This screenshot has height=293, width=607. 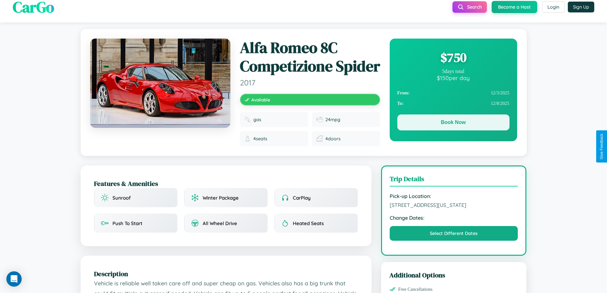 What do you see at coordinates (453, 122) in the screenshot?
I see `button: Book Now` at bounding box center [453, 122].